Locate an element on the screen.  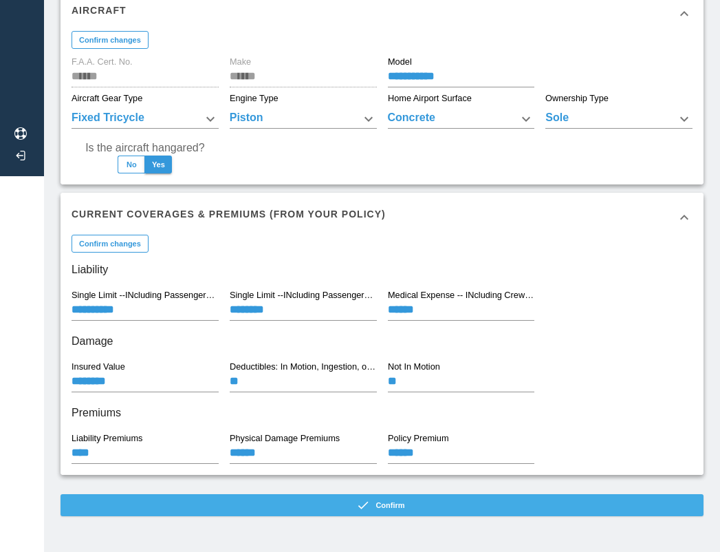
label: Deductibles: In Motion, Ingestion, or Mooring is located at coordinates (303, 367).